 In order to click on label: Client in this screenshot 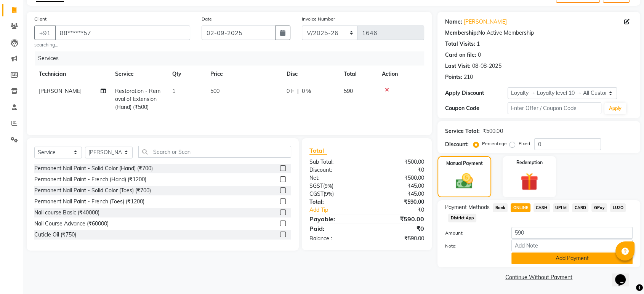, I will do `click(41, 19)`.